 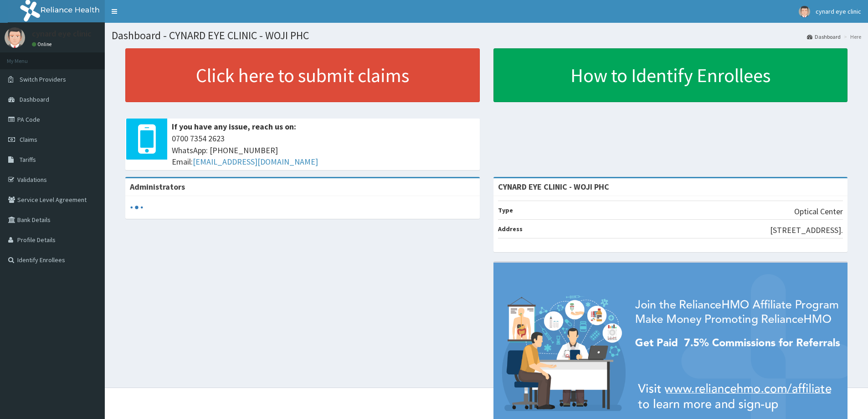 What do you see at coordinates (137, 208) in the screenshot?
I see `svg: audio-loading` at bounding box center [137, 208].